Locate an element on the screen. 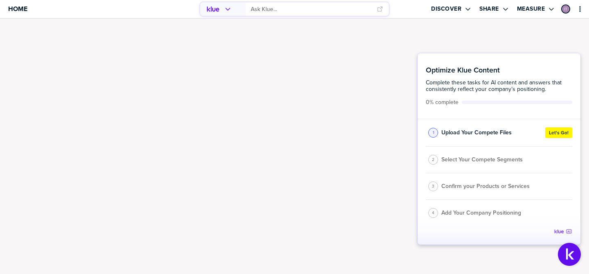  button: Let's Go! is located at coordinates (559, 133).